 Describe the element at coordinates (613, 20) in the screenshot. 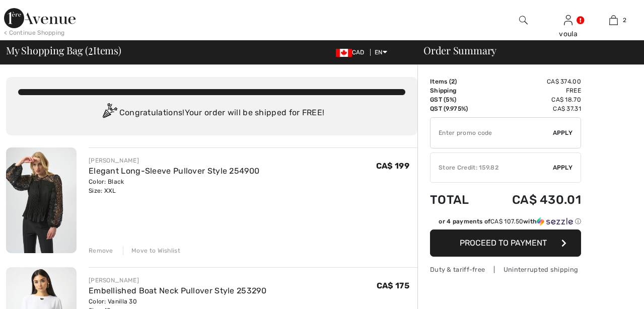

I see `img: My Bag` at that location.